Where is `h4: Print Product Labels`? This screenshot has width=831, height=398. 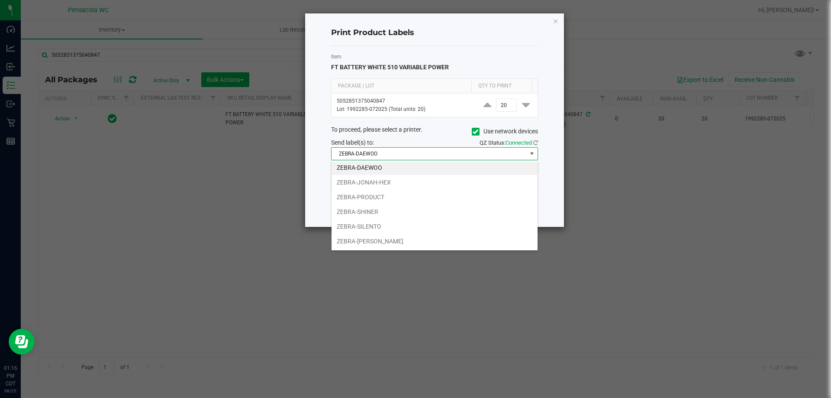 h4: Print Product Labels is located at coordinates (435, 33).